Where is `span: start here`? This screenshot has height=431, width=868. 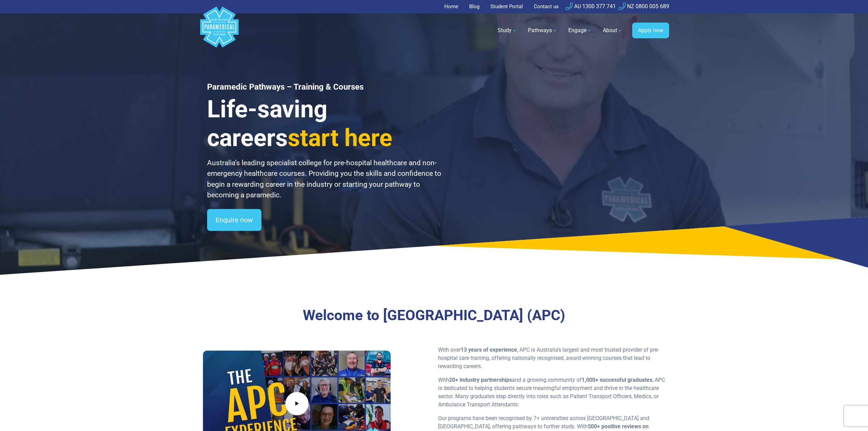 span: start here is located at coordinates (339, 138).